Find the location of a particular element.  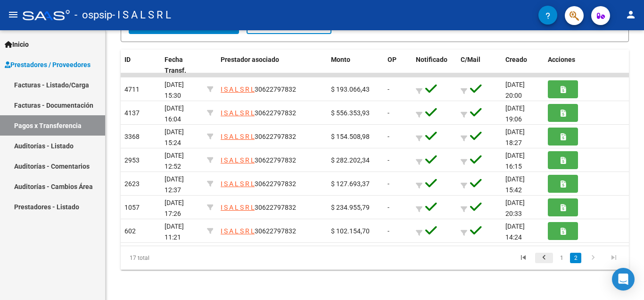

li: page 2 is located at coordinates (576, 258).